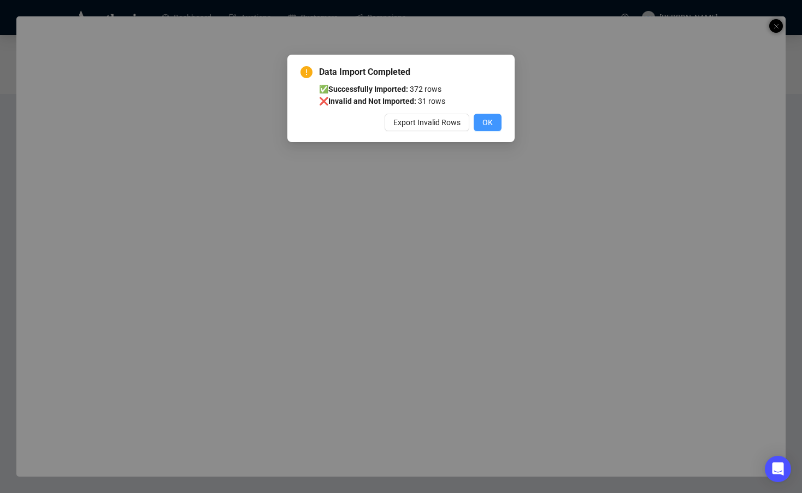 The width and height of the screenshot is (802, 493). I want to click on b: Successfully Imported:, so click(368, 89).